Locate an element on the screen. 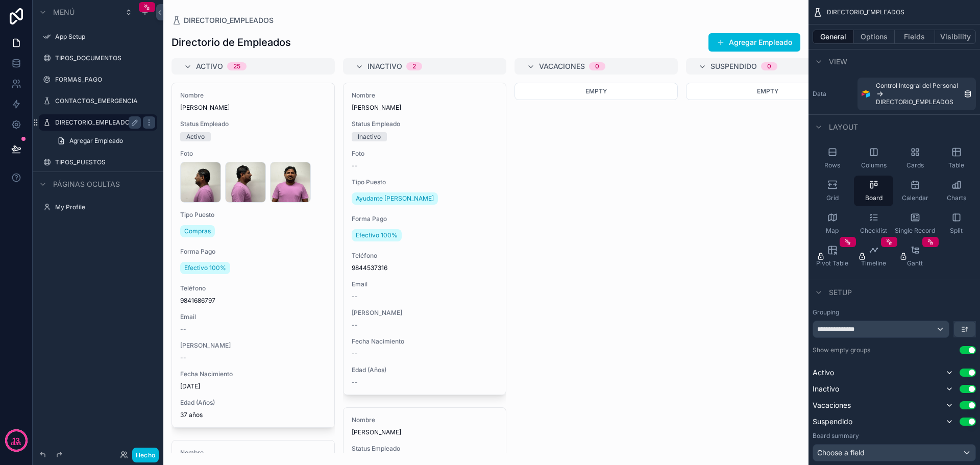 Image resolution: width=980 pixels, height=465 pixels. span: Rows is located at coordinates (832, 165).